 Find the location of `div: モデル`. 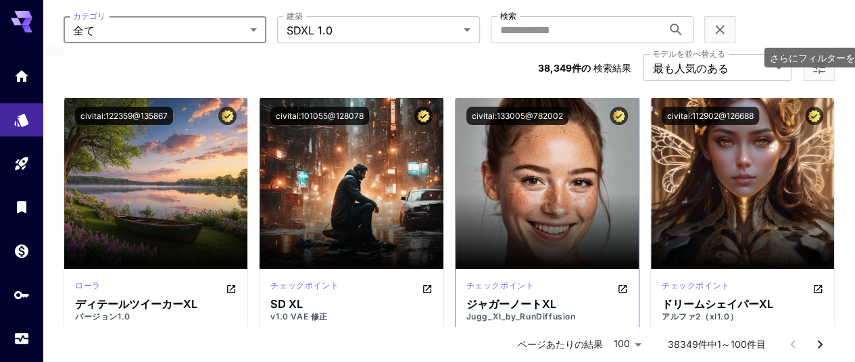

div: モデル is located at coordinates (22, 116).